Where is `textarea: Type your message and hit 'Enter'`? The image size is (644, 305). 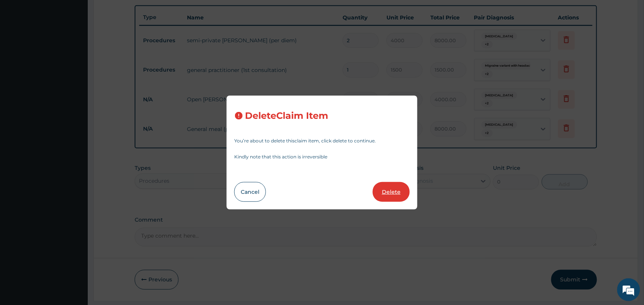 textarea: Type your message and hit 'Enter' is located at coordinates (74, 221).